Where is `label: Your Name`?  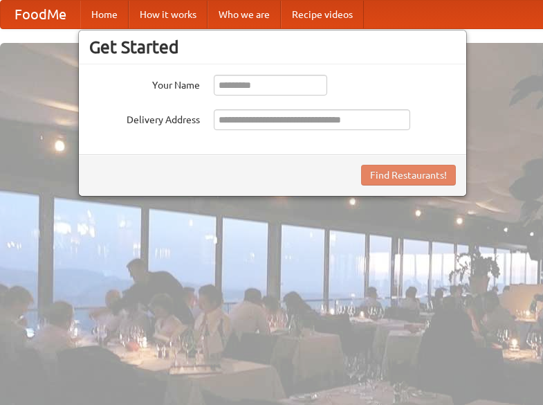 label: Your Name is located at coordinates (145, 83).